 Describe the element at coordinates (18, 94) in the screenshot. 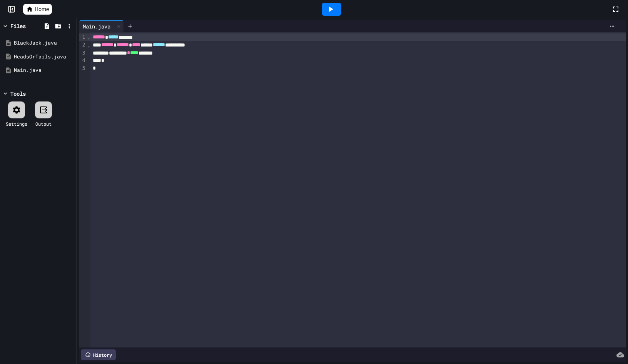

I see `div: Tools` at that location.